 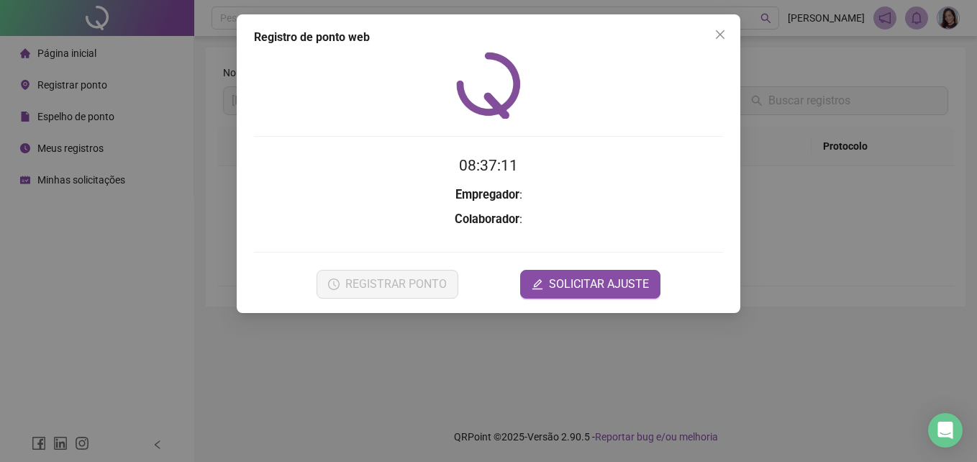 I want to click on button: REGISTRAR PONTO, so click(x=387, y=284).